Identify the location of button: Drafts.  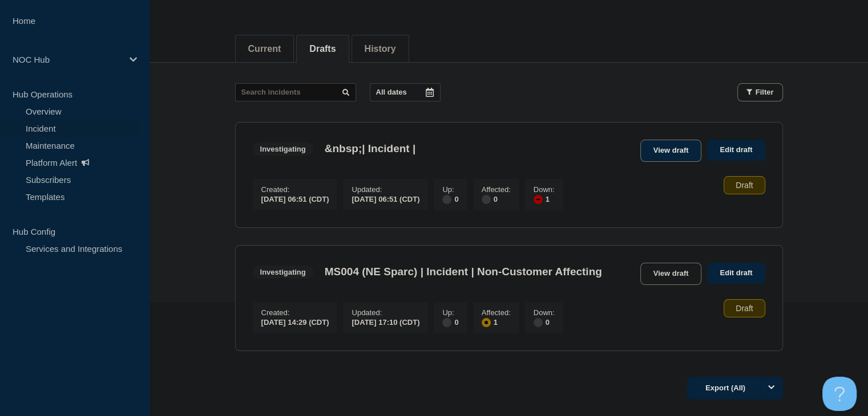
(322, 49).